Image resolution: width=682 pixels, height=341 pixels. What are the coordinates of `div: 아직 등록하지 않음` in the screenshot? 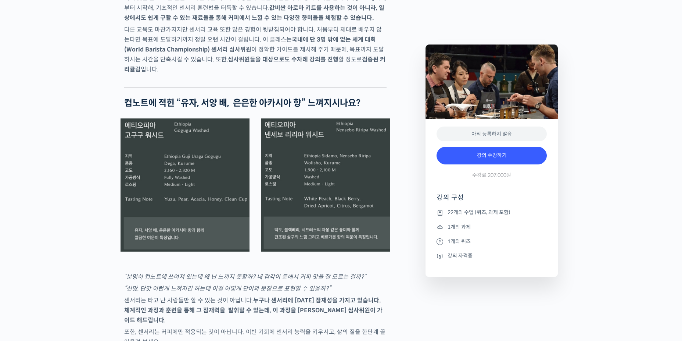 It's located at (492, 134).